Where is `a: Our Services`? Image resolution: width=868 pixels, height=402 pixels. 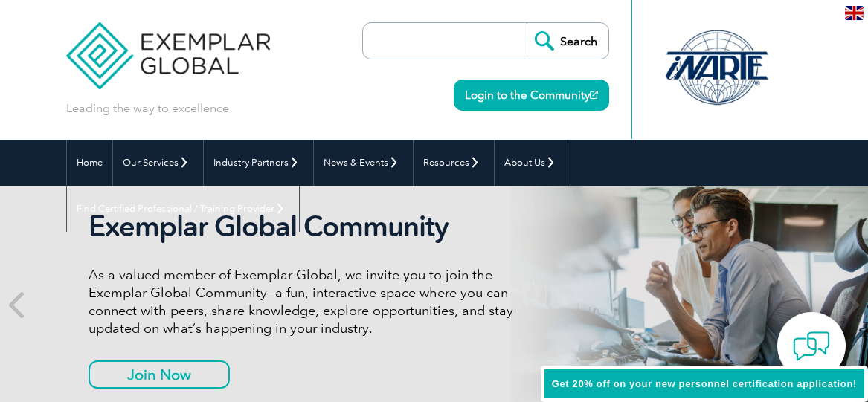 a: Our Services is located at coordinates (158, 163).